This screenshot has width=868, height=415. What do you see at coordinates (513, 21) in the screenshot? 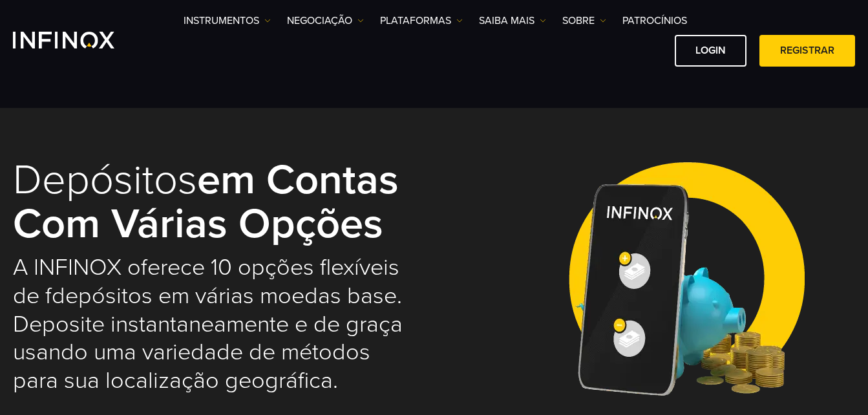
I see `a: Saiba mais` at bounding box center [513, 21].